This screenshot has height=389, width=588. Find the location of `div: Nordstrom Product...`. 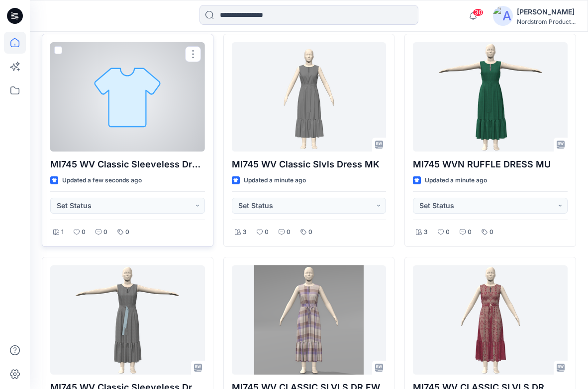

div: Nordstrom Product... is located at coordinates (546, 21).